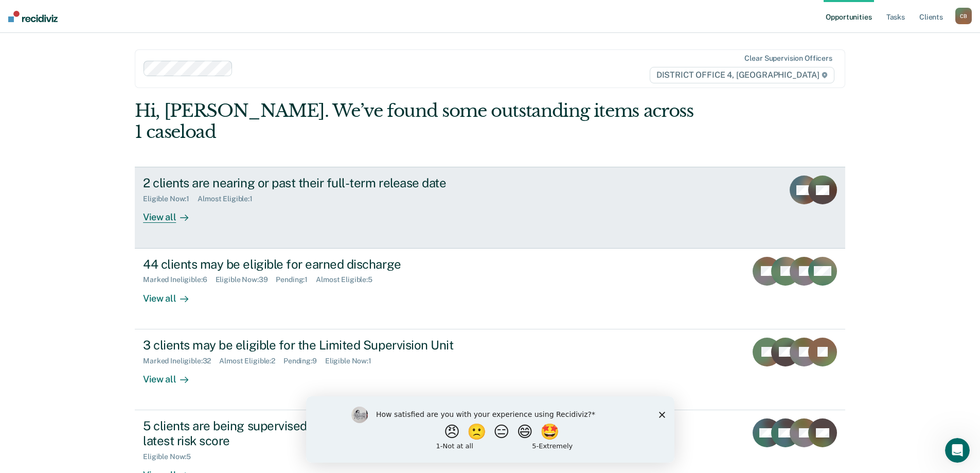 This screenshot has width=980, height=473. I want to click on a: 44 clients may be eligible for earned dischargeMarked Ineligible:6Eligible Now:39Pending:1Almost ..., so click(490, 288).